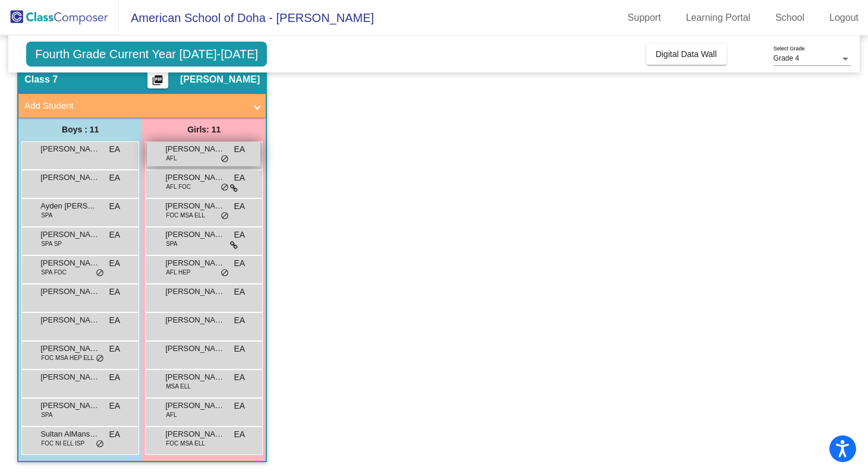 This screenshot has height=474, width=868. Describe the element at coordinates (51, 244) in the screenshot. I see `span: SPA SP` at that location.